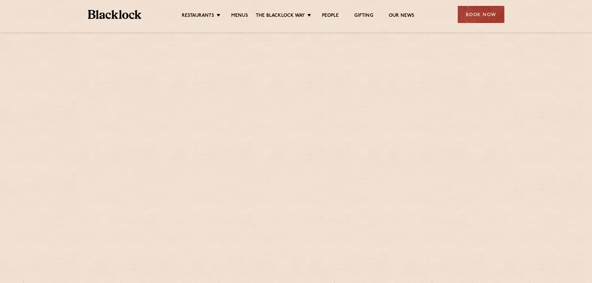 This screenshot has height=283, width=592. What do you see at coordinates (280, 16) in the screenshot?
I see `a: The Blacklock Way` at bounding box center [280, 16].